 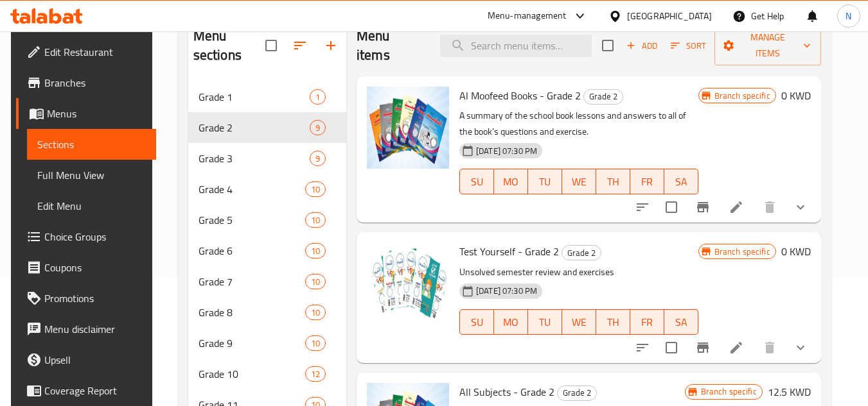 I want to click on div: Grade 29, so click(x=267, y=128).